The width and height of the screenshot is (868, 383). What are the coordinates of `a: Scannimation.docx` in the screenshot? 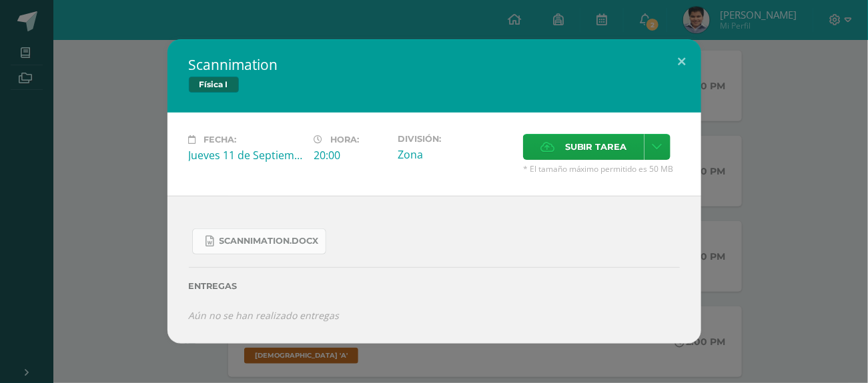 It's located at (259, 242).